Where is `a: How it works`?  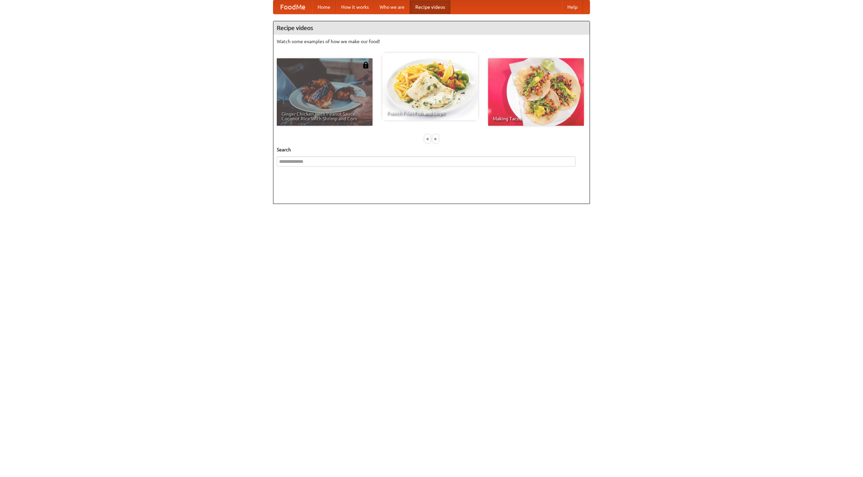 a: How it works is located at coordinates (355, 7).